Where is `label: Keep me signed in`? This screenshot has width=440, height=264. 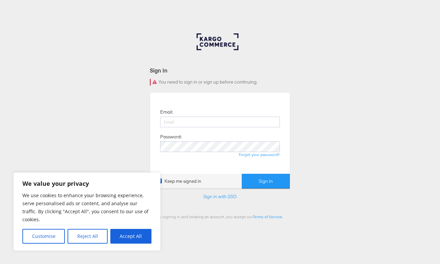 label: Keep me signed in is located at coordinates (179, 181).